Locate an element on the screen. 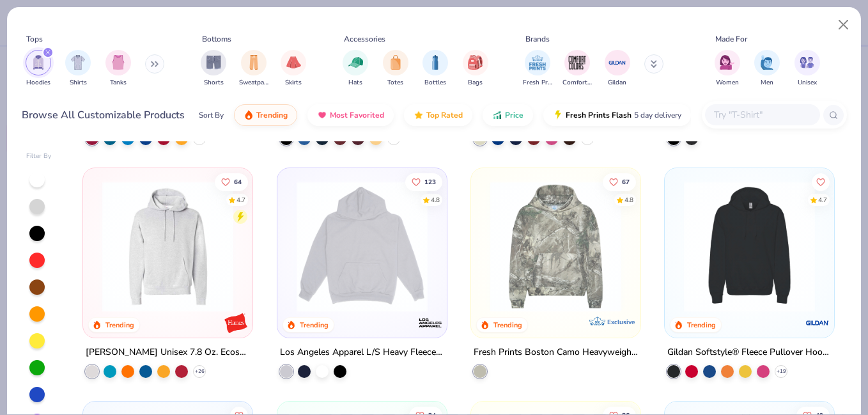  img: Shirts Image is located at coordinates (78, 62).